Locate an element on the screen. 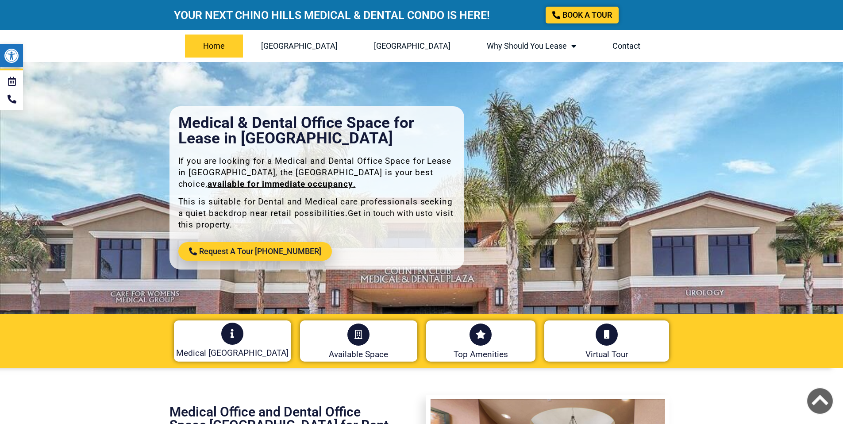 The height and width of the screenshot is (424, 843). a: Contact is located at coordinates (626, 46).